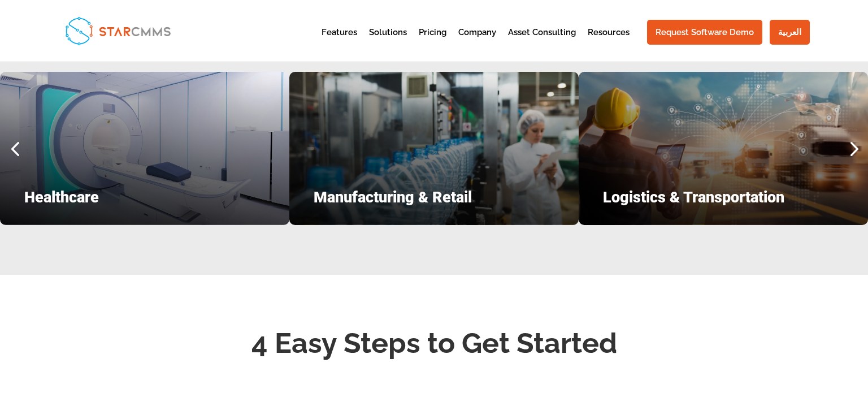  I want to click on h2: 4 Easy Steps to Get Started, so click(434, 346).